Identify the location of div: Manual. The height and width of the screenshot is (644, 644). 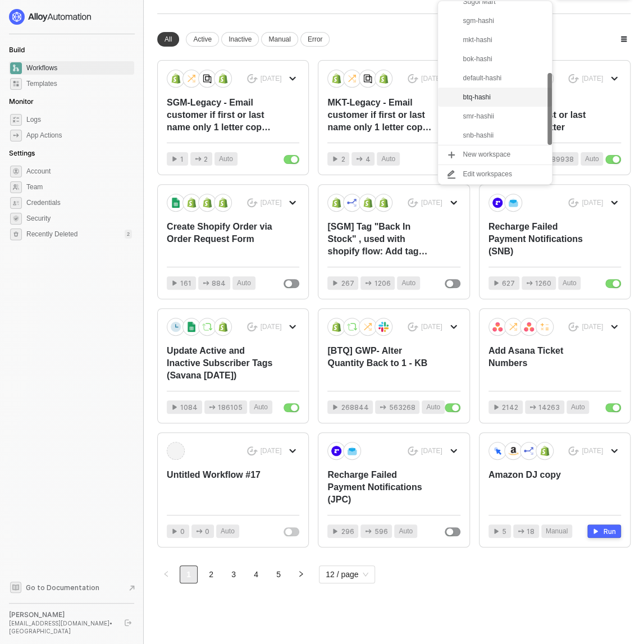
(279, 39).